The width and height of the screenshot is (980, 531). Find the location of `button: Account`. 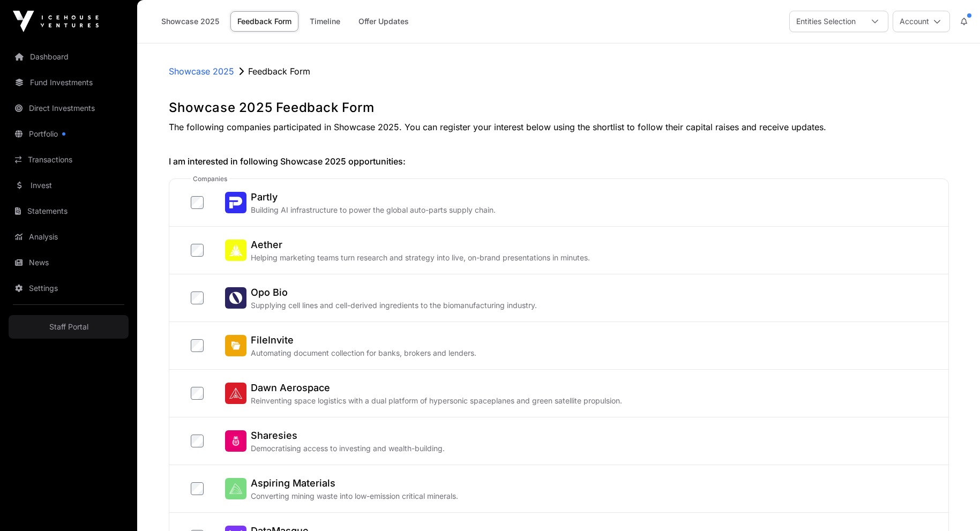

button: Account is located at coordinates (921, 22).